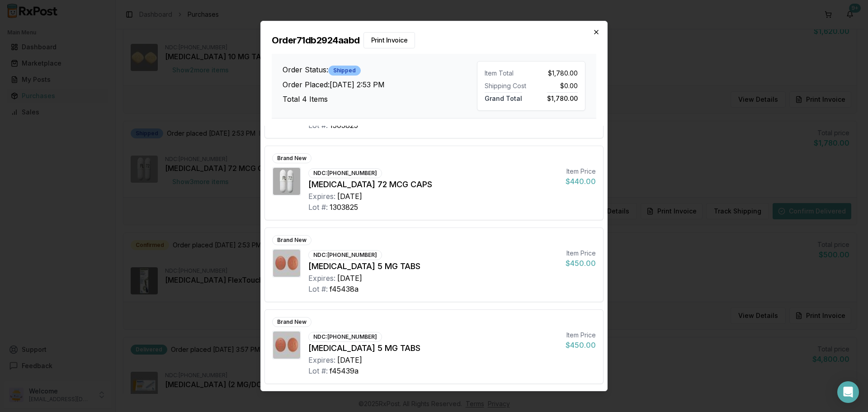 The image size is (868, 412). Describe the element at coordinates (563, 97) in the screenshot. I see `span: $1,780.00` at that location.